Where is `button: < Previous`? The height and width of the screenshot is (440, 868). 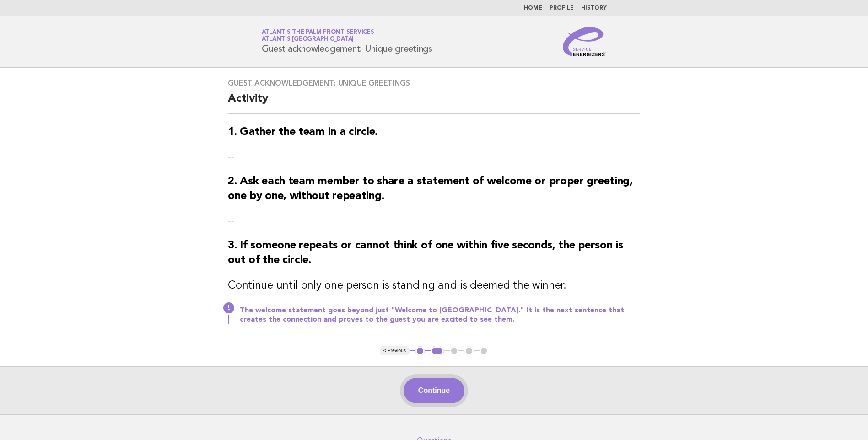
button: < Previous is located at coordinates (394, 351).